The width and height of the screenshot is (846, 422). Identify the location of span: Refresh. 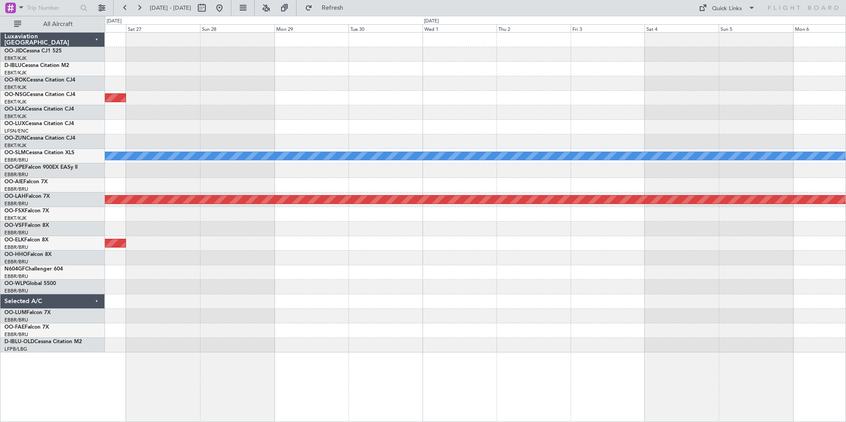
(333, 8).